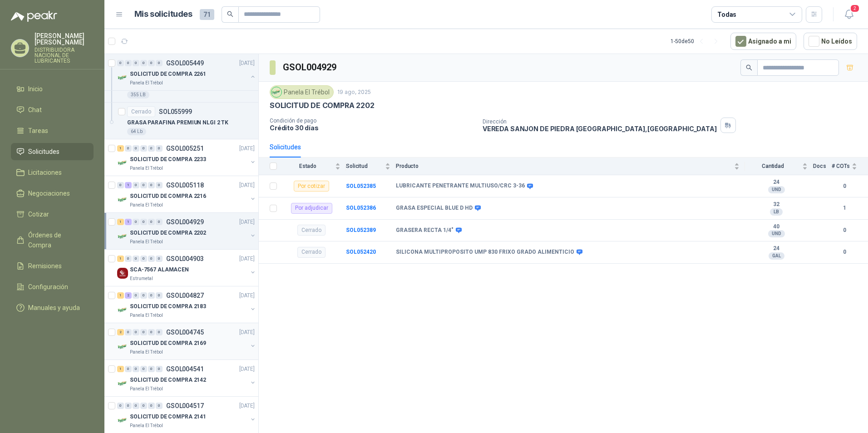  I want to click on th: # COTs, so click(850, 166).